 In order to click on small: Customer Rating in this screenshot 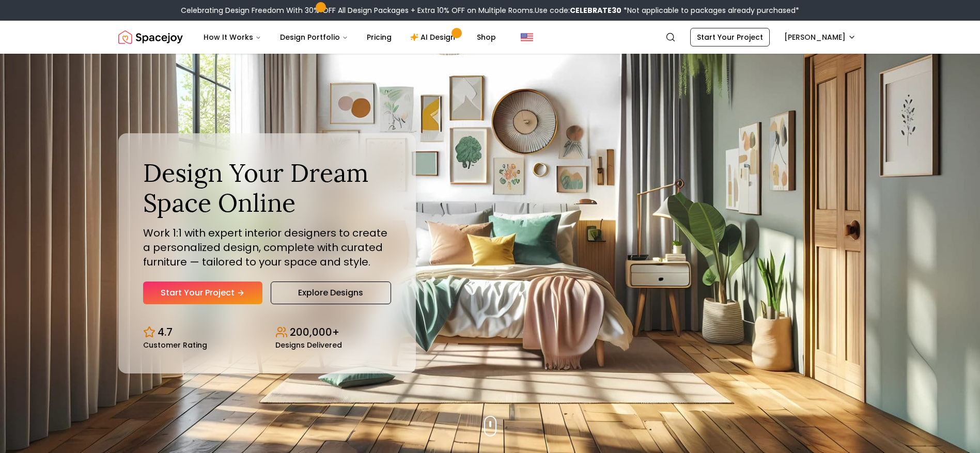, I will do `click(175, 345)`.